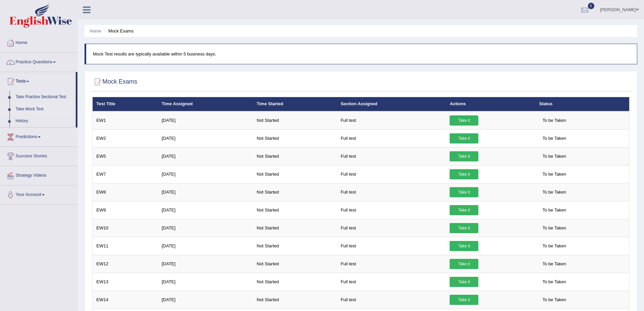  I want to click on td: EW14, so click(125, 300).